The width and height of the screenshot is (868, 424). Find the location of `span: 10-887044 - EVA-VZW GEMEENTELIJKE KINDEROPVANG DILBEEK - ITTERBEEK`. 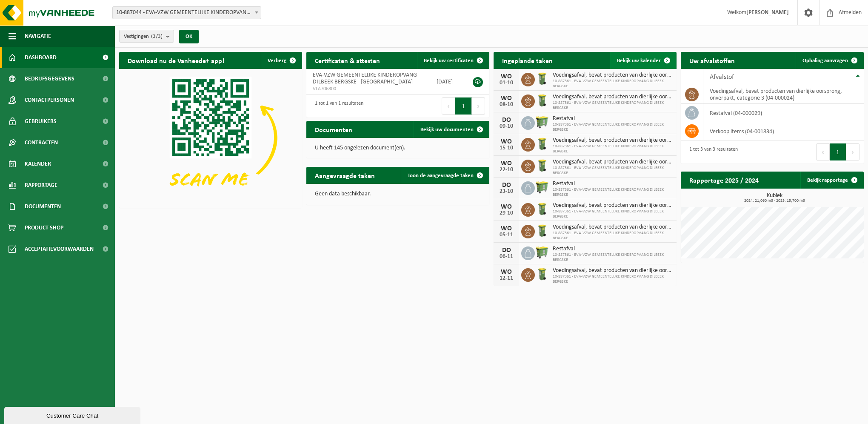

span: 10-887044 - EVA-VZW GEMEENTELIJKE KINDEROPVANG DILBEEK - ITTERBEEK is located at coordinates (187, 13).